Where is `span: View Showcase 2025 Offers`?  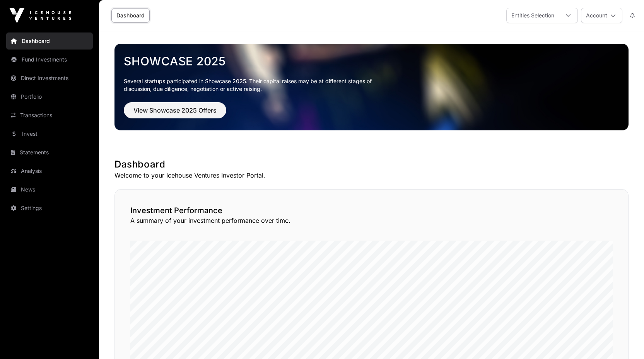 span: View Showcase 2025 Offers is located at coordinates (175, 110).